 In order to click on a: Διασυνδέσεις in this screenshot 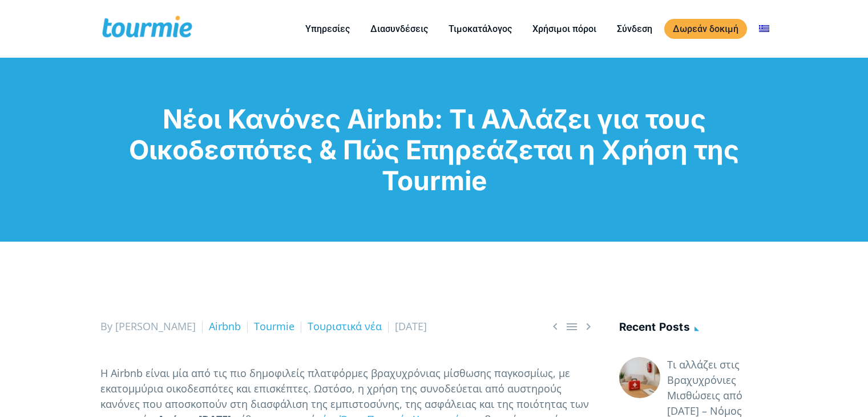, I will do `click(399, 28)`.